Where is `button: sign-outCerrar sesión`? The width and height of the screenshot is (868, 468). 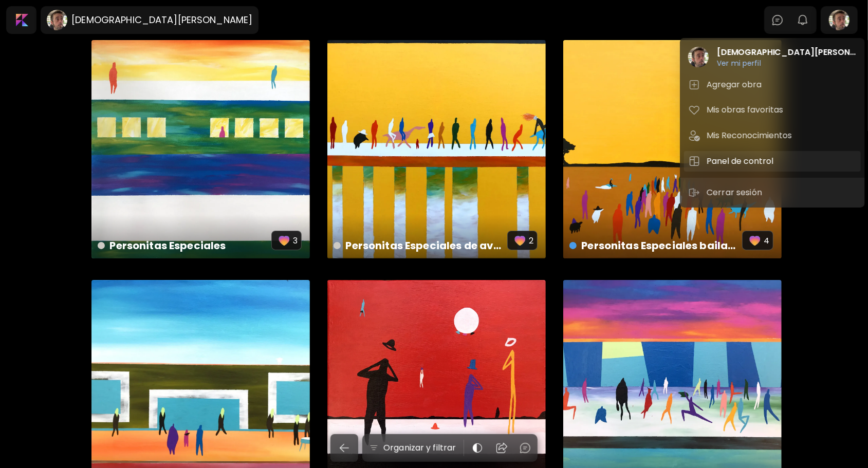
button: sign-outCerrar sesión is located at coordinates (726, 193).